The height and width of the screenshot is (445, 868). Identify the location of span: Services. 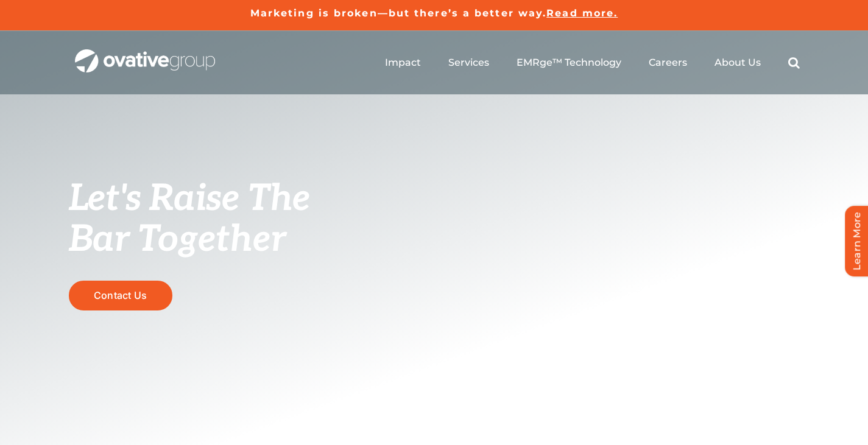
(469, 63).